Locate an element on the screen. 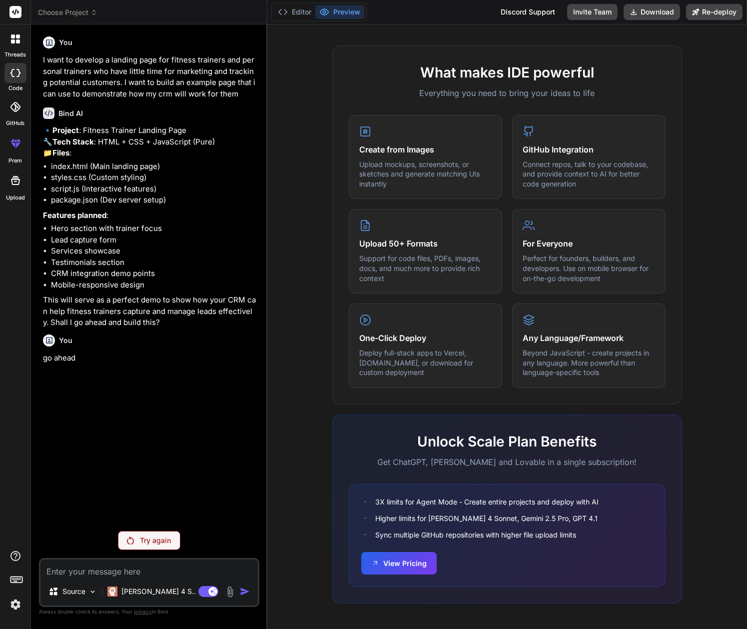  p: Support for code files, PDFs, images, docs, and much more to provide rich context is located at coordinates (425, 268).